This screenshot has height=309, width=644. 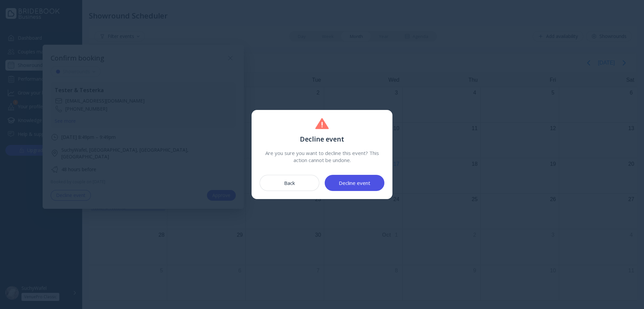 I want to click on div: Back, so click(x=290, y=183).